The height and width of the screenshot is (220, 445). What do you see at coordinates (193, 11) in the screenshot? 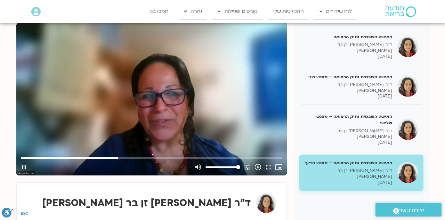
I see `a: עזרה` at bounding box center [193, 11].